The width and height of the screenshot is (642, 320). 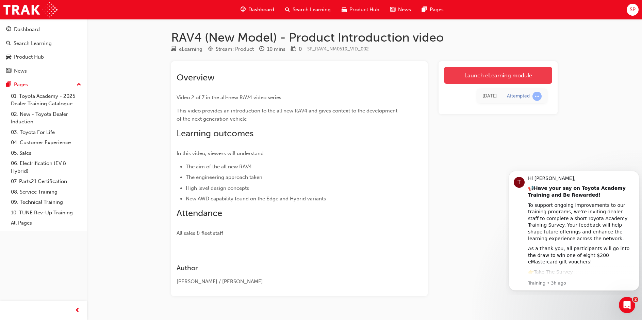 I want to click on a: All Pages, so click(x=46, y=223).